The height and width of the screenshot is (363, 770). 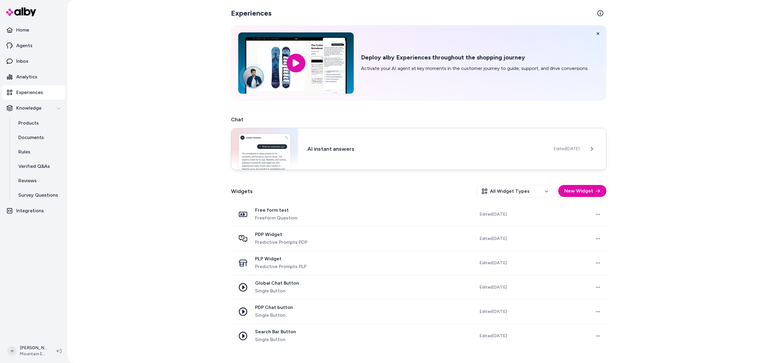 I want to click on h2: Experiences, so click(x=251, y=13).